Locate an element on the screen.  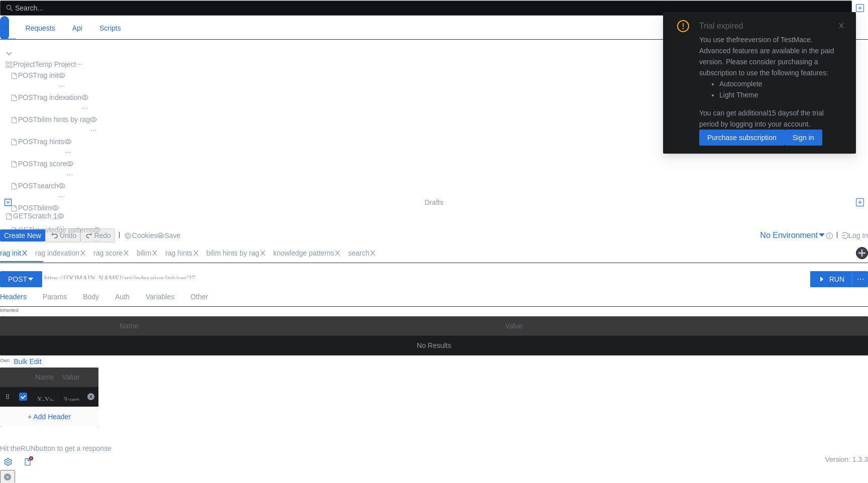
button: RUN is located at coordinates (831, 279).